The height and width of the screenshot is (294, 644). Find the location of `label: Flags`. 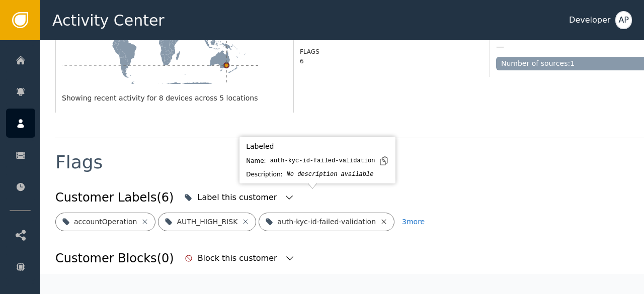

label: Flags is located at coordinates (309, 52).